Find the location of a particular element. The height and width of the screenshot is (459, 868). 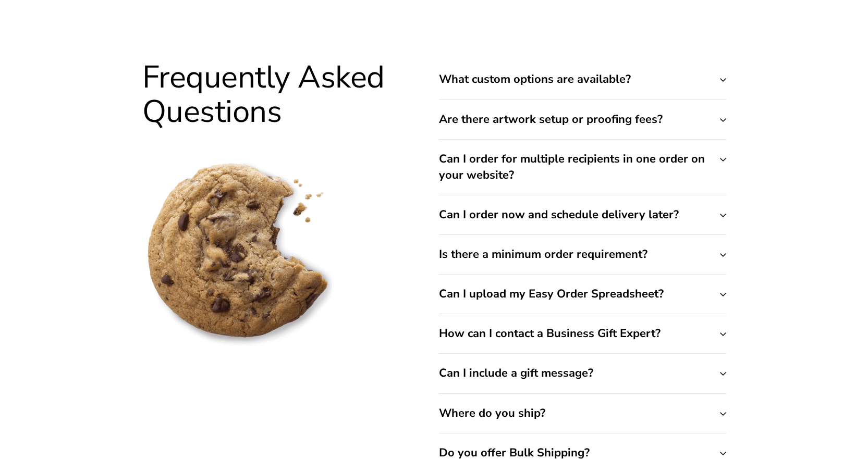

button: Is there a minimum order requirement? is located at coordinates (582, 254).